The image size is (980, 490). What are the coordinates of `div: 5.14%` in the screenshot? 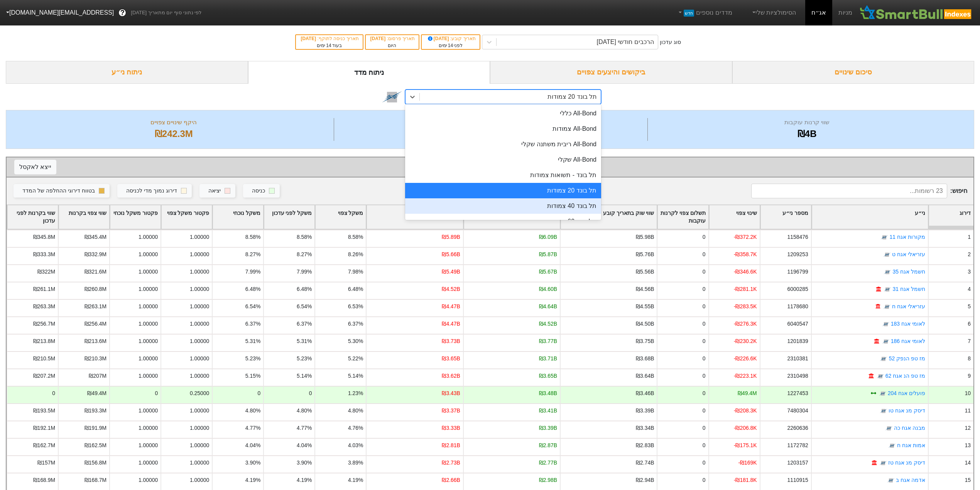 It's located at (304, 376).